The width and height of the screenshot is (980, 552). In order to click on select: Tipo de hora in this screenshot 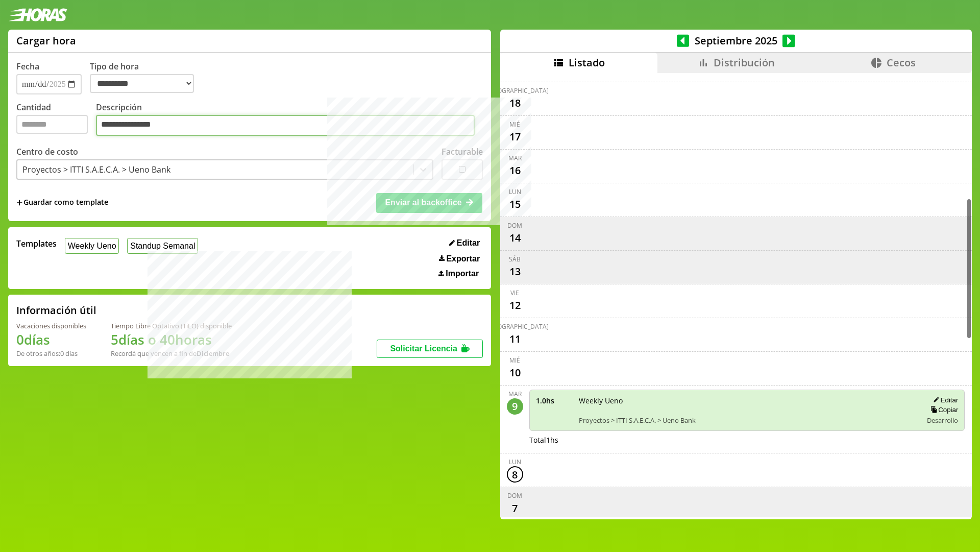, I will do `click(142, 83)`.